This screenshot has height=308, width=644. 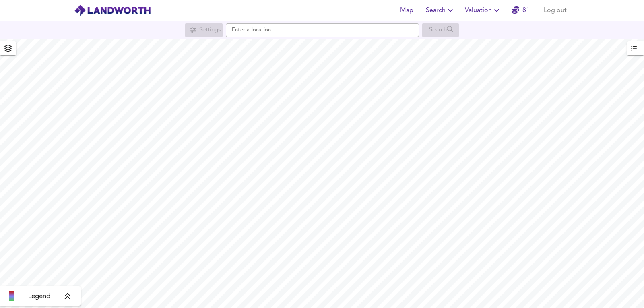 I want to click on button: Search, so click(x=440, y=10).